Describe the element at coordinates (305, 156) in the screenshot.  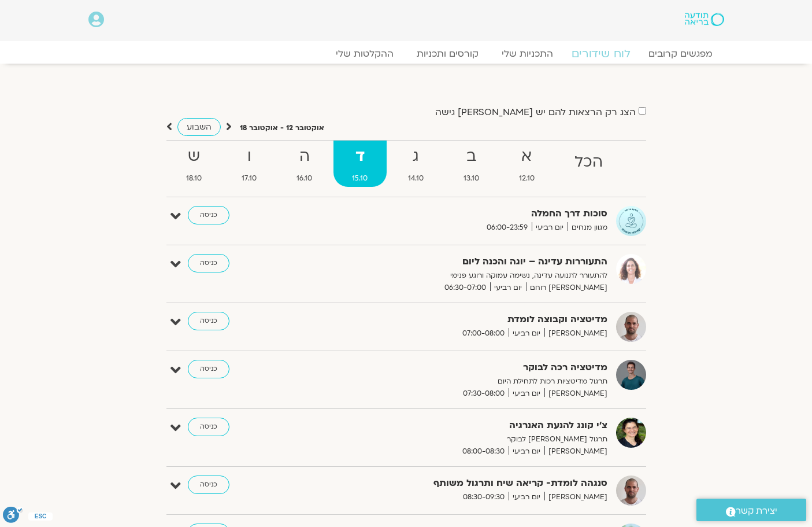
I see `strong: ה` at that location.